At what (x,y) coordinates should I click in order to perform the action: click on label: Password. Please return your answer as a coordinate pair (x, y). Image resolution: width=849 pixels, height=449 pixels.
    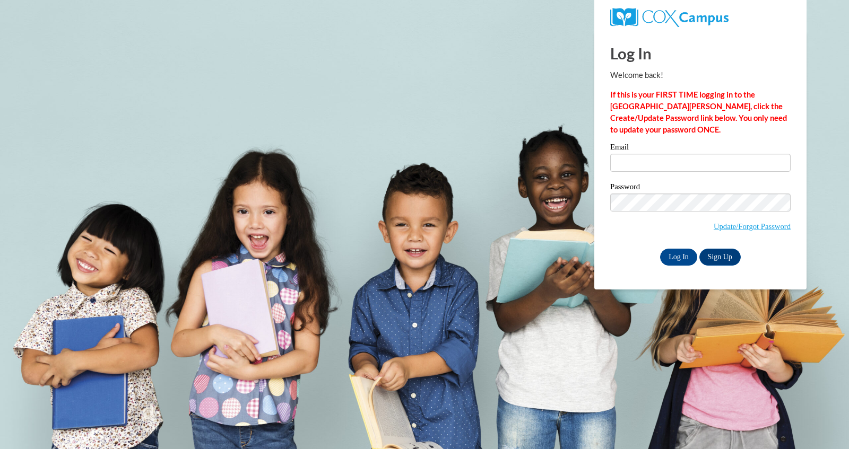
    Looking at the image, I should click on (700, 188).